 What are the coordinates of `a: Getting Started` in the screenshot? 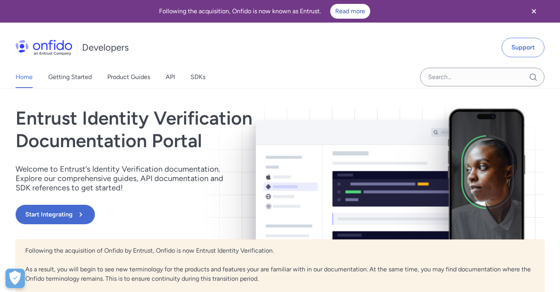 It's located at (70, 77).